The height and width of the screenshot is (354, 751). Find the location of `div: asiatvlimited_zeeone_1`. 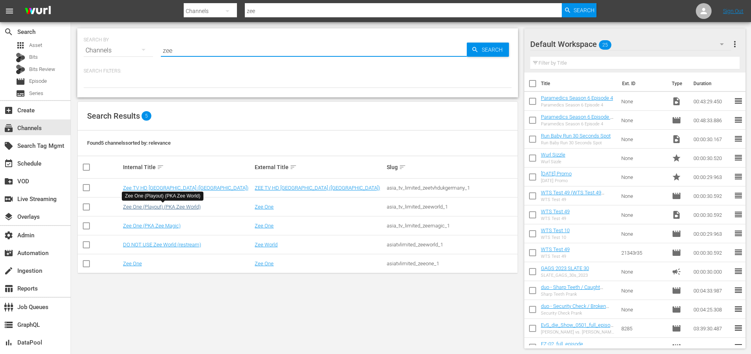

div: asiatvlimited_zeeone_1 is located at coordinates (451, 263).